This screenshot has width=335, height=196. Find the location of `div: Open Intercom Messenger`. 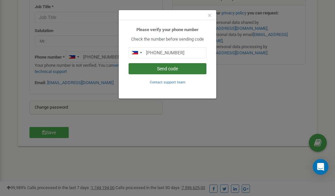

div: Open Intercom Messenger is located at coordinates (320, 167).